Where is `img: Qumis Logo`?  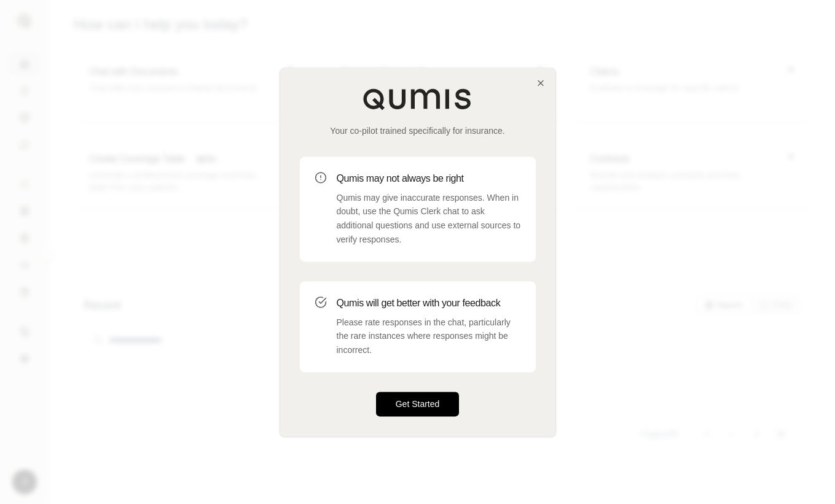 img: Qumis Logo is located at coordinates (418, 99).